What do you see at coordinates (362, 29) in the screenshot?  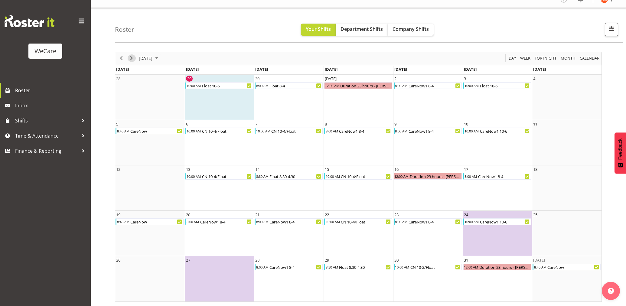 I see `span: Department Shifts` at bounding box center [362, 29].